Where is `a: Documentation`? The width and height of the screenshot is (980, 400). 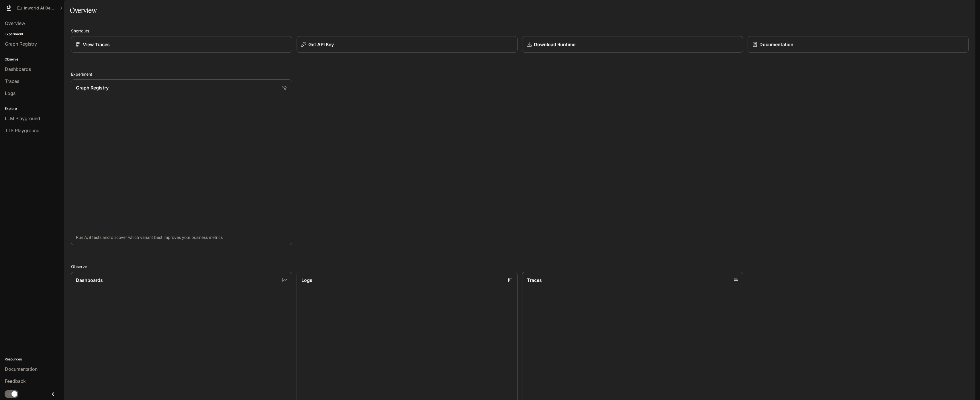
a: Documentation is located at coordinates (858, 45).